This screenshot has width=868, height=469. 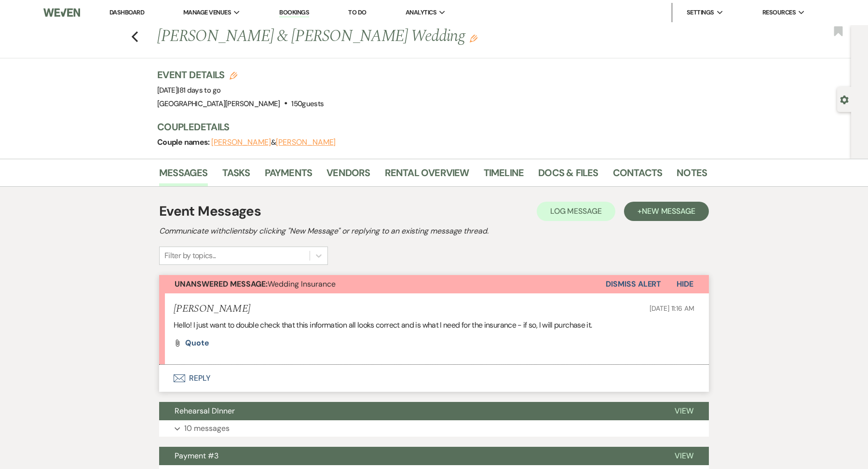 I want to click on button: Payment #3, so click(x=409, y=456).